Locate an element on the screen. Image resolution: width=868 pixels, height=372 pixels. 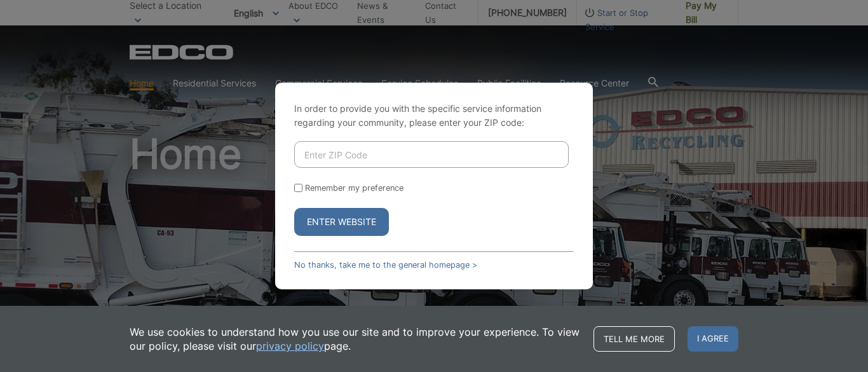
input: Enter ZIP Code is located at coordinates (432, 155).